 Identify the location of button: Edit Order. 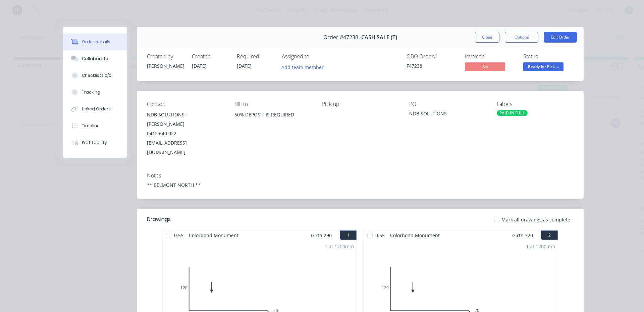
(560, 37).